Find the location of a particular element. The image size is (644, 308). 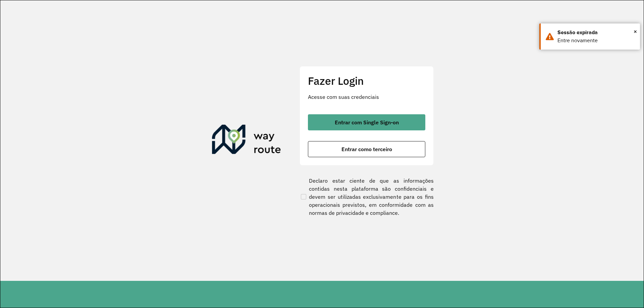

h2: Fazer Login is located at coordinates (367, 81).